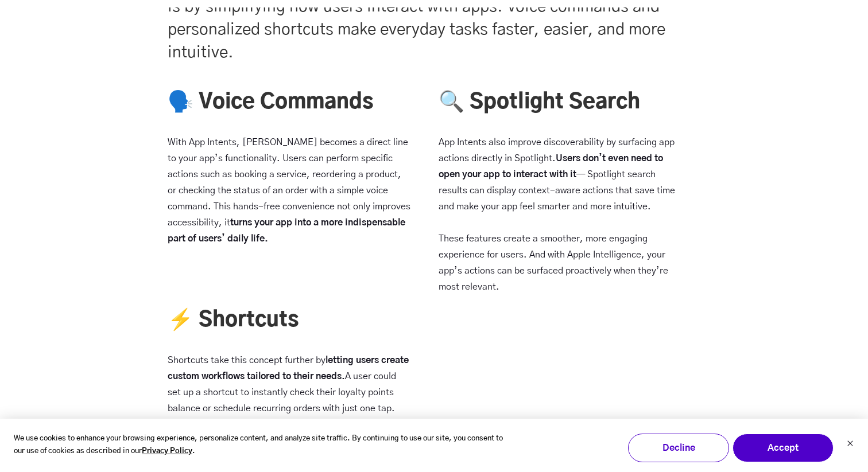  What do you see at coordinates (560, 102) in the screenshot?
I see `h3: 🔍 Spotlight Search` at bounding box center [560, 102].